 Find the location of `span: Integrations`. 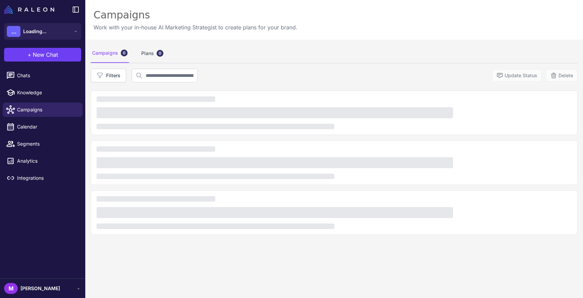

span: Integrations is located at coordinates (47, 178).